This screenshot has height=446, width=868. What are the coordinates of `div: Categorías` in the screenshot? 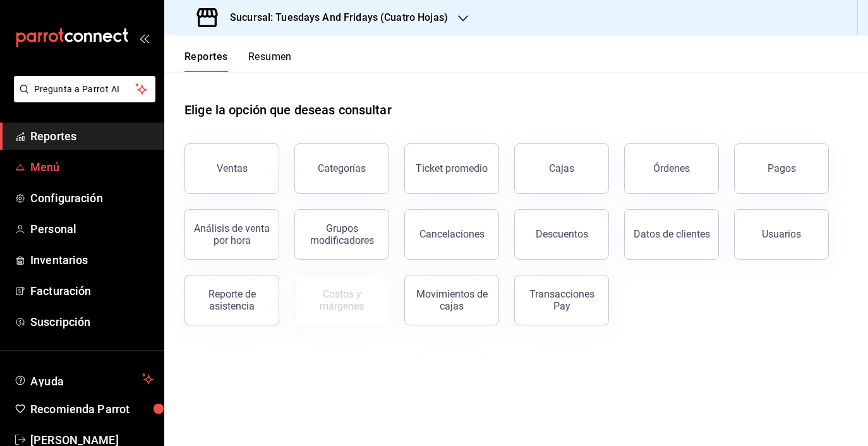 It's located at (342, 168).